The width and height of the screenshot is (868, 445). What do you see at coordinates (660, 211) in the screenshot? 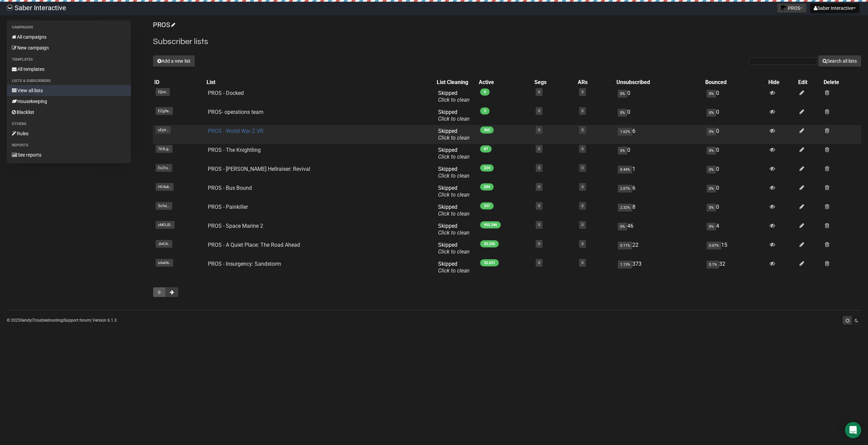
I see `td: 8` at bounding box center [660, 211].